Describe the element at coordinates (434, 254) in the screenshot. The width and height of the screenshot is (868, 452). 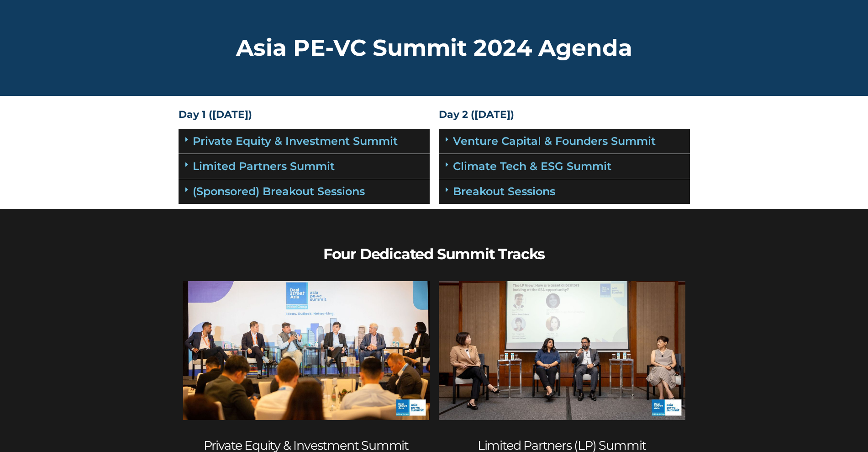
I see `b: Four Dedicated Summit Tracks` at that location.